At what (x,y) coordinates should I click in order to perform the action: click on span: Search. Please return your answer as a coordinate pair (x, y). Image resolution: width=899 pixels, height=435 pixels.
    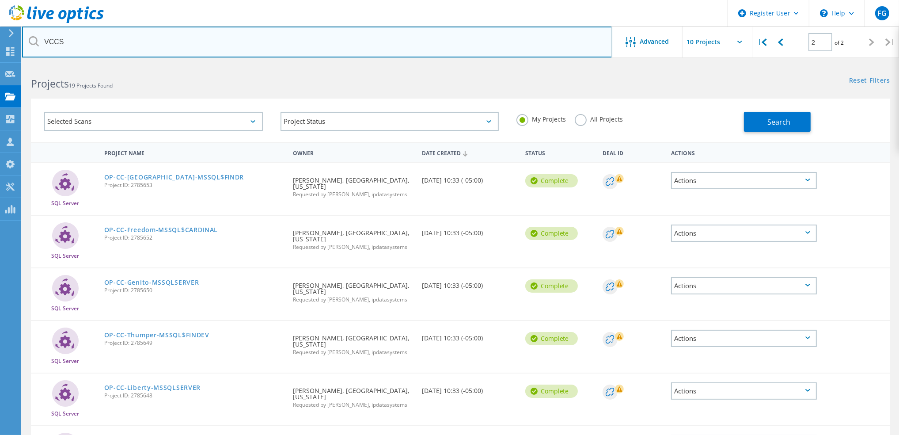
    Looking at the image, I should click on (779, 122).